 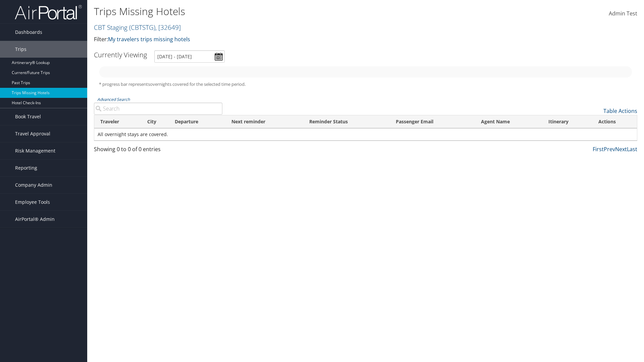 I want to click on span: Reporting, so click(x=26, y=168).